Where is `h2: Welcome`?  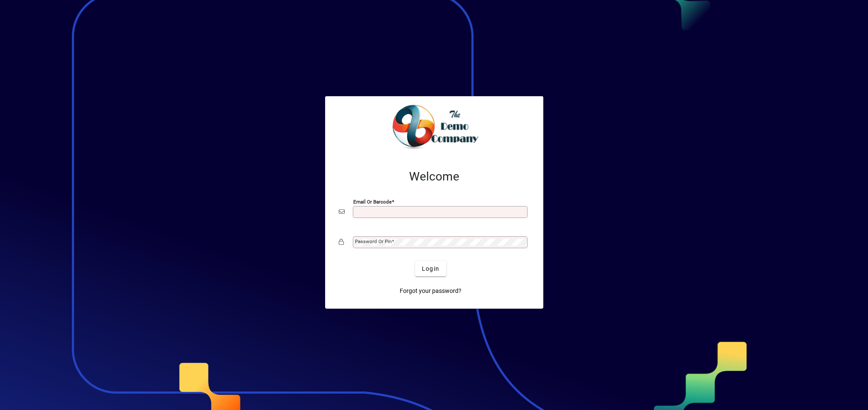
h2: Welcome is located at coordinates (434, 177).